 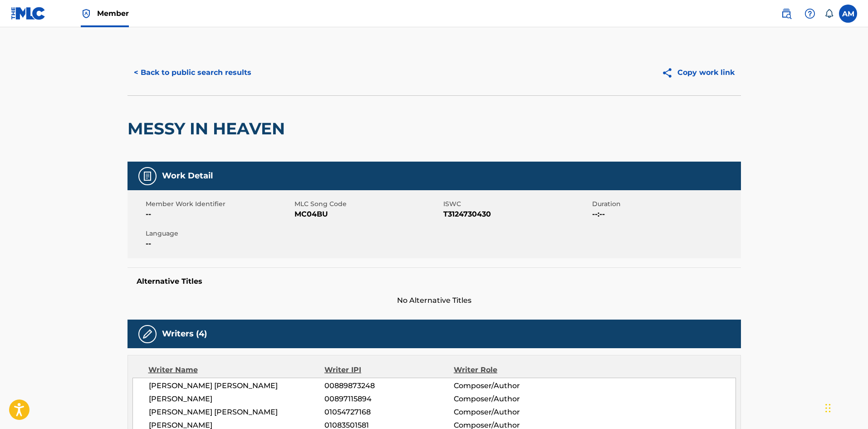 I want to click on button: < Back to public search results, so click(x=192, y=73).